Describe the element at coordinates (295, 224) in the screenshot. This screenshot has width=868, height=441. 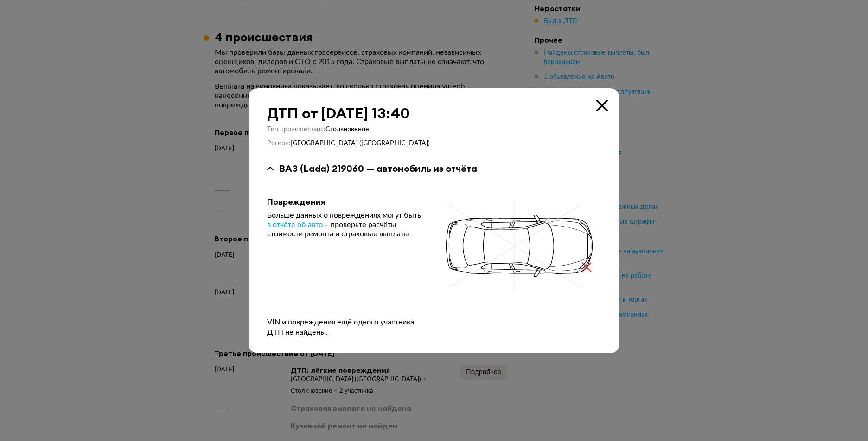
I see `span: в отчёте об авто` at that location.